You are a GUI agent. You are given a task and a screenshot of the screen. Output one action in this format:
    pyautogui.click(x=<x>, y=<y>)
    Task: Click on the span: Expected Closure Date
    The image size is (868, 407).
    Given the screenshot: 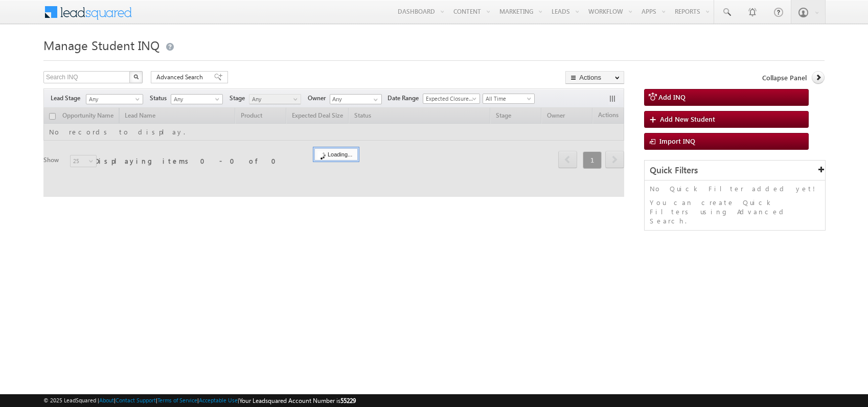 What is the action you would take?
    pyautogui.click(x=450, y=99)
    